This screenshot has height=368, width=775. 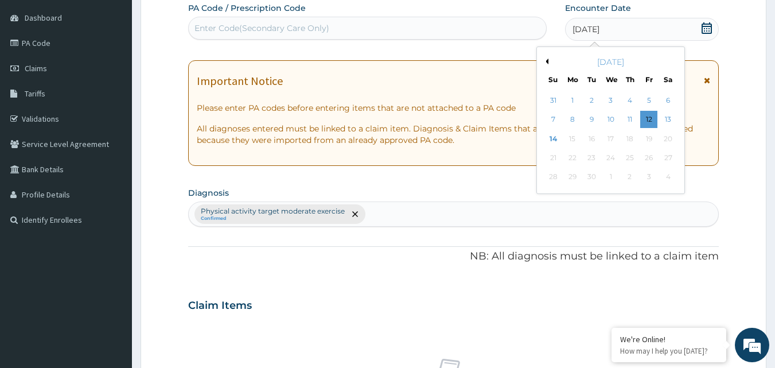 I want to click on label: PA Code / Prescription Code, so click(x=247, y=8).